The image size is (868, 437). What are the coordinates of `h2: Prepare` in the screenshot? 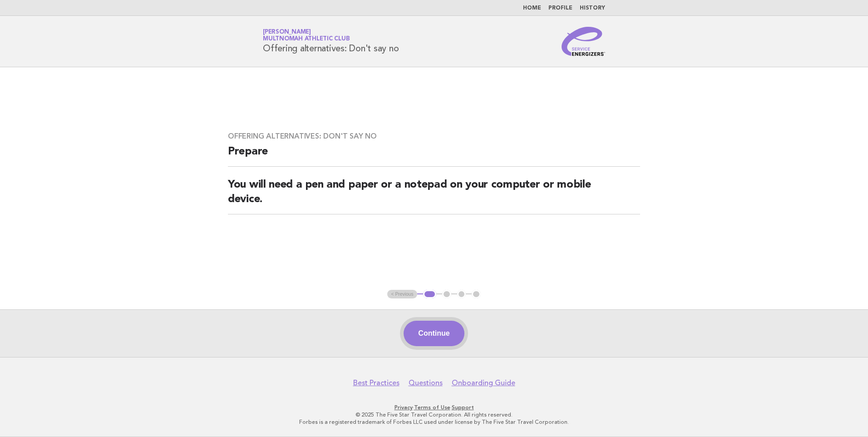 It's located at (434, 155).